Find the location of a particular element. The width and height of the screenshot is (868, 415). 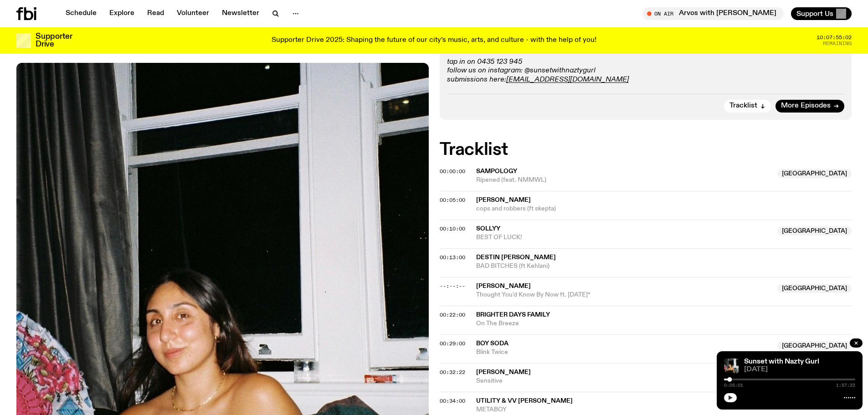

h2: Tracklist is located at coordinates (646, 150).